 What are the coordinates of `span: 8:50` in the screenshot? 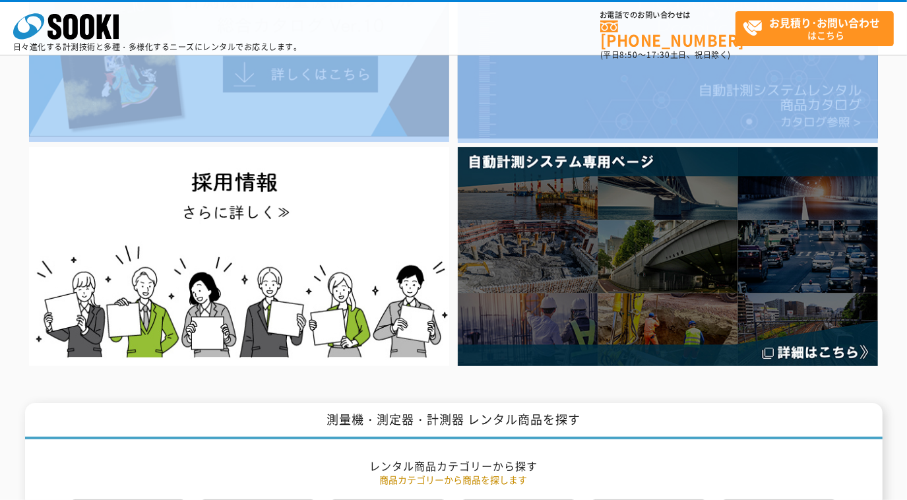 It's located at (629, 55).